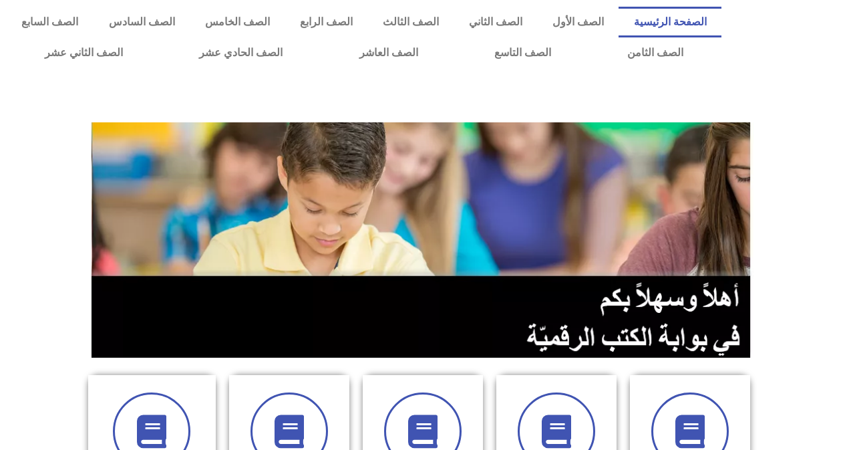 This screenshot has width=845, height=450. Describe the element at coordinates (142, 22) in the screenshot. I see `a: الصف السادس` at that location.